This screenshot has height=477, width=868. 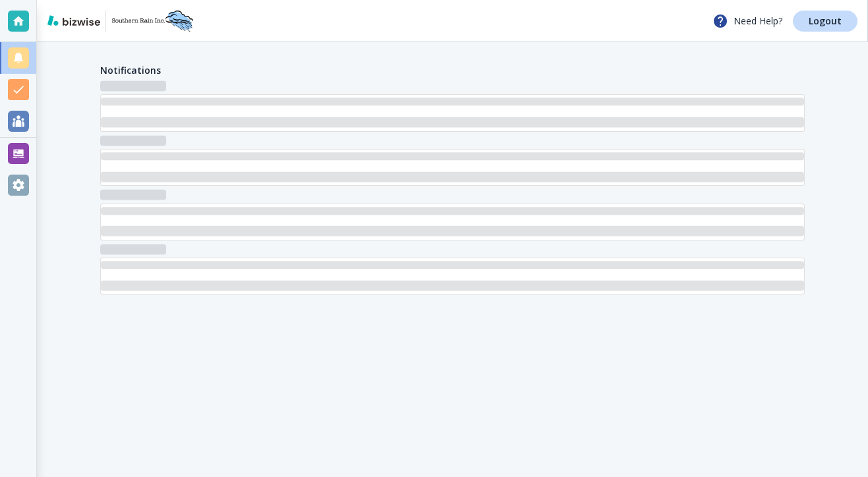 I want to click on img: bizwise, so click(x=74, y=20).